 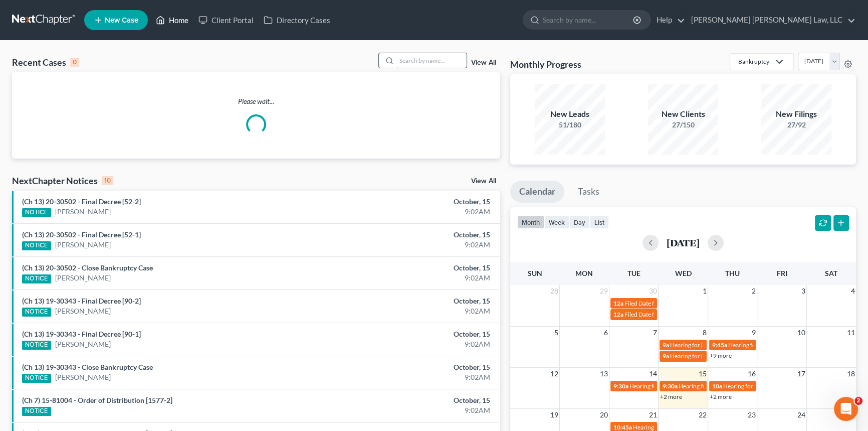 I want to click on div: New Clients, so click(x=683, y=114).